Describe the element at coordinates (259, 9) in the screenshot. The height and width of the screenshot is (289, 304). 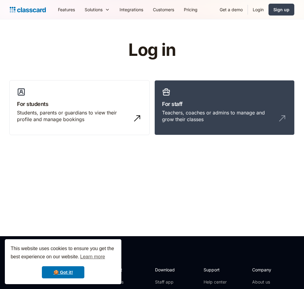
I see `a: Login` at that location.